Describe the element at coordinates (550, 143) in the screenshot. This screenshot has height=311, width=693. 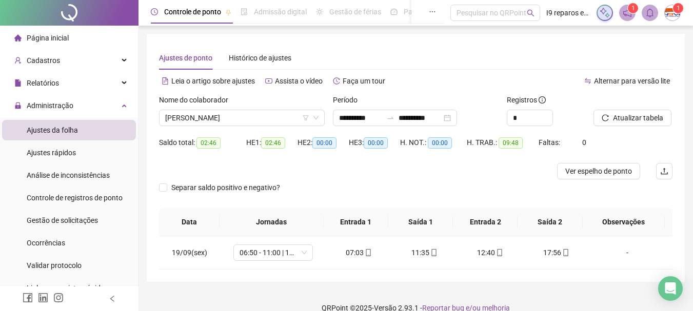
I see `span: Faltas:` at that location.